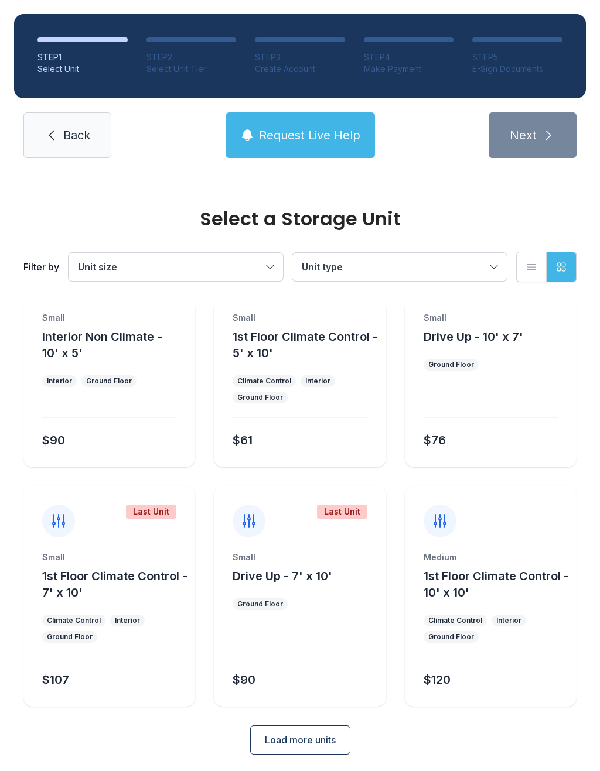 This screenshot has width=600, height=771. I want to click on div: $107, so click(56, 680).